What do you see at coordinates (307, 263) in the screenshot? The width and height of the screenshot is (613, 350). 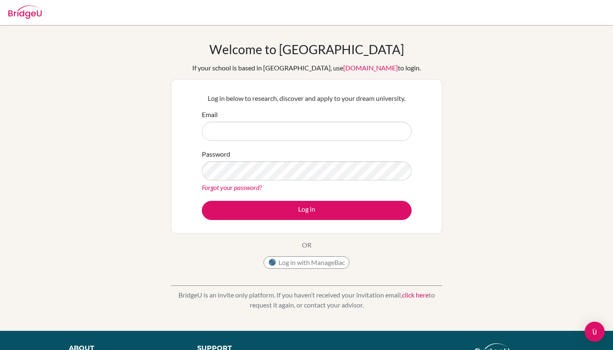 I see `button: Log in with ManageBac` at bounding box center [307, 263].